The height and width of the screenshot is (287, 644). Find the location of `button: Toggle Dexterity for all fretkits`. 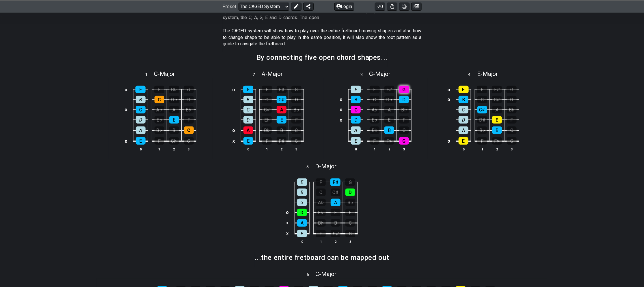

button: Toggle Dexterity for all fretkits is located at coordinates (392, 6).